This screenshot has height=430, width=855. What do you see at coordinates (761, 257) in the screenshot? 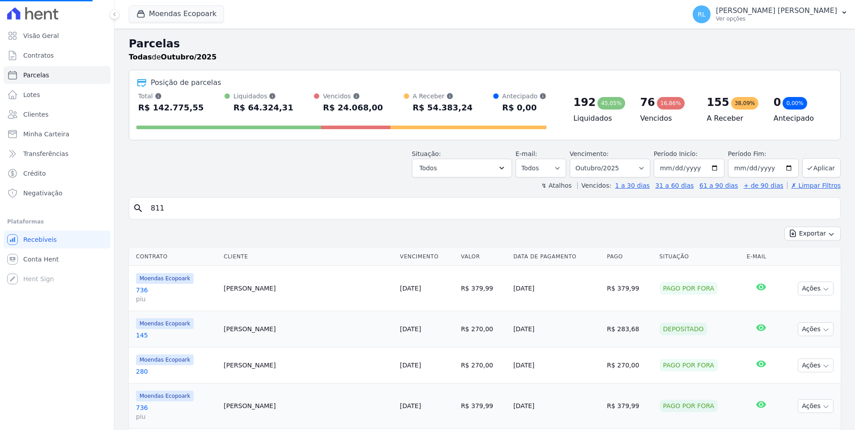
I see `th: E-mail` at bounding box center [761, 257].